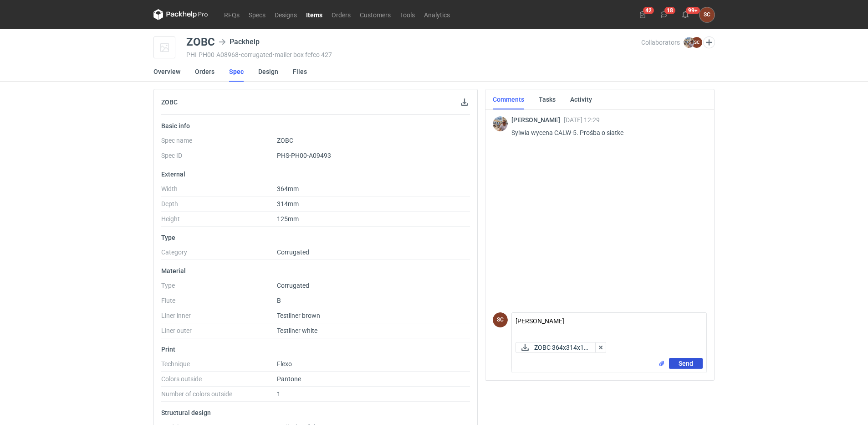 The image size is (868, 425). Describe the element at coordinates (278, 394) in the screenshot. I see `span: 1` at that location.